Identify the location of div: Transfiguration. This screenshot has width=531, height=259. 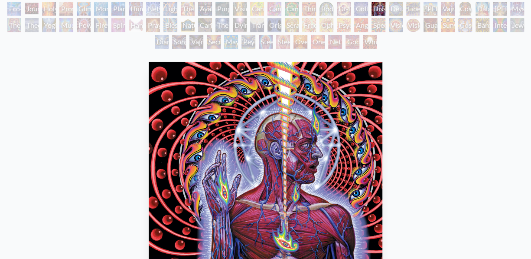
(257, 25).